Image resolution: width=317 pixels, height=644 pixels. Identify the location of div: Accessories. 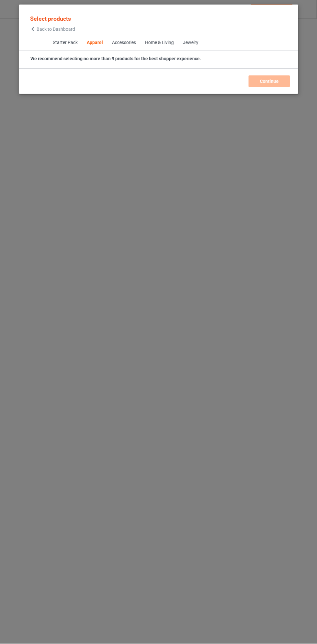
(124, 43).